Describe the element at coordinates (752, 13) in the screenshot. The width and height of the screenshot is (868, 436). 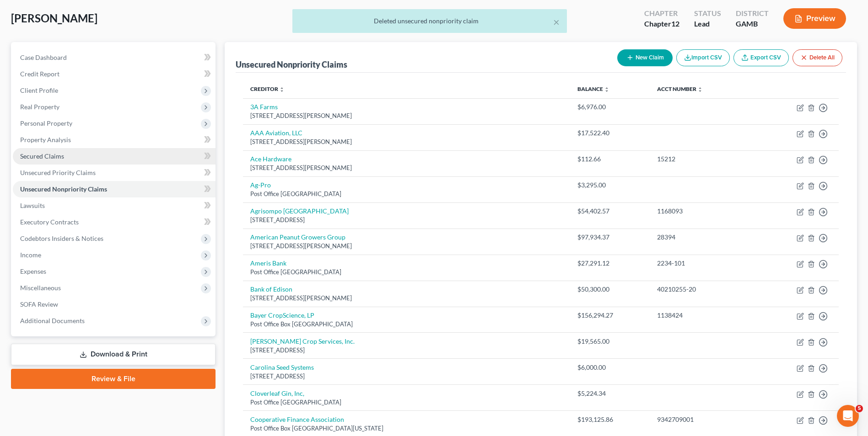
I see `div: District` at that location.